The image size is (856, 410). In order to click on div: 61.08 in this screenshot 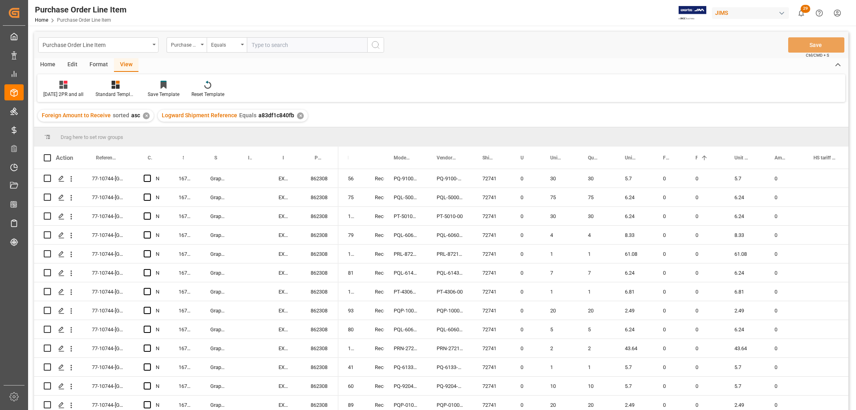, I will do `click(634, 254)`.